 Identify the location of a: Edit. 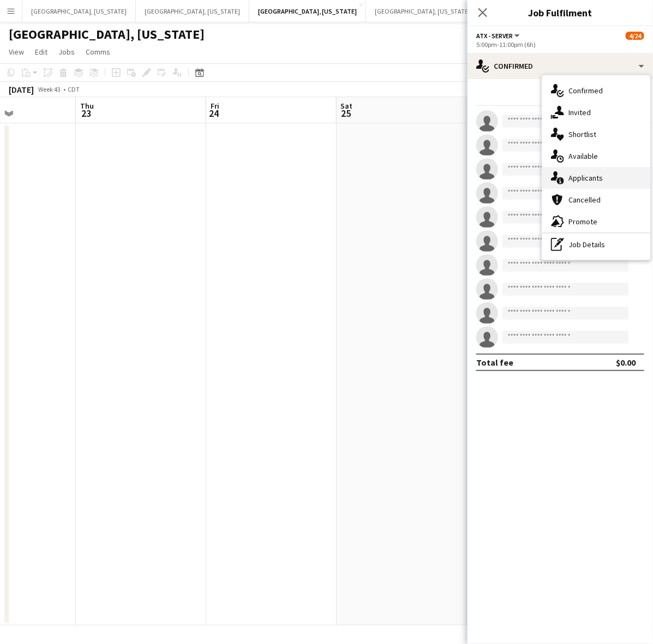
(41, 52).